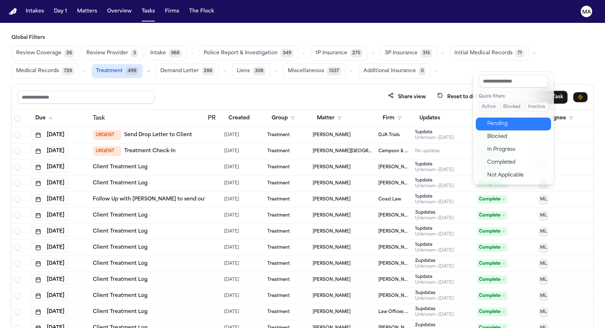 The height and width of the screenshot is (328, 605). Describe the element at coordinates (517, 175) in the screenshot. I see `div: Not Applicable` at that location.